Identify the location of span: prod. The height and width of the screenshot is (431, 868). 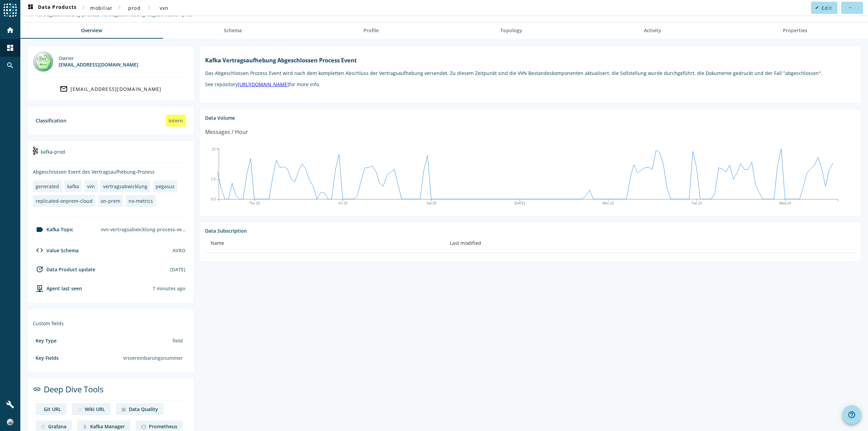
(134, 8).